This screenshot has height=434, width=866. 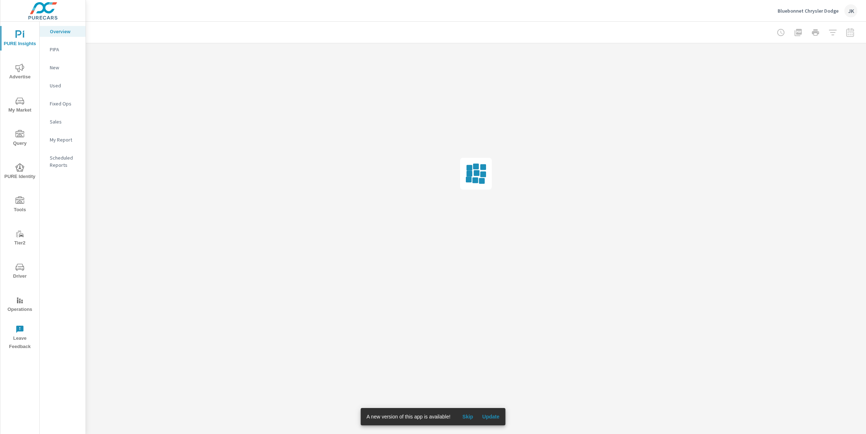 What do you see at coordinates (62, 104) in the screenshot?
I see `div: Fixed Ops` at bounding box center [62, 104].